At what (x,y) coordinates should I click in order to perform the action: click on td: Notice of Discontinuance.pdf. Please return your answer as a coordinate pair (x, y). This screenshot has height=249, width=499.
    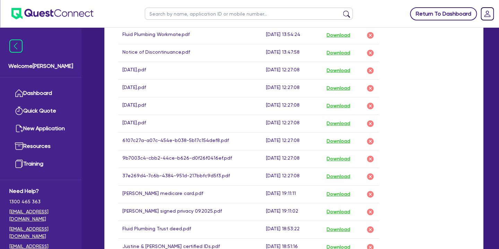
    Looking at the image, I should click on (190, 53).